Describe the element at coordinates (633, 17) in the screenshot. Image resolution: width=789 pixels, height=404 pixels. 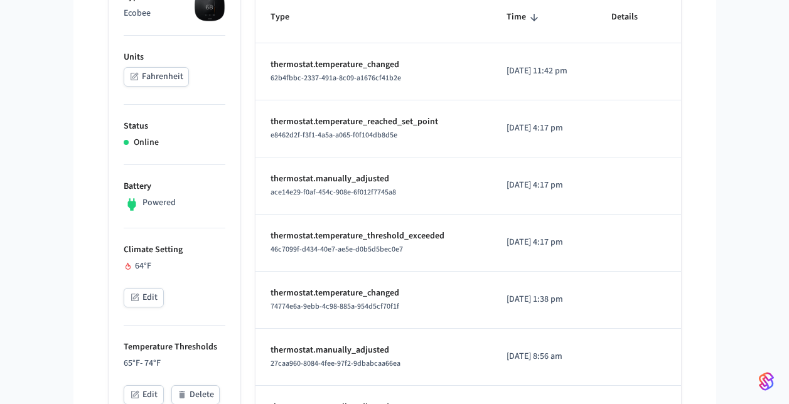
I see `span: Details` at that location.